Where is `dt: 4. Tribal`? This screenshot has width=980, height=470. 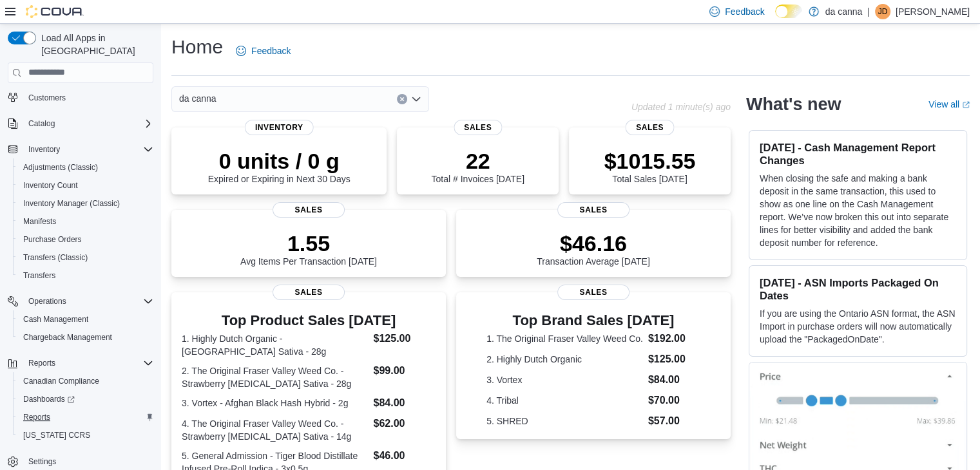 dt: 4. Tribal is located at coordinates (565, 401).